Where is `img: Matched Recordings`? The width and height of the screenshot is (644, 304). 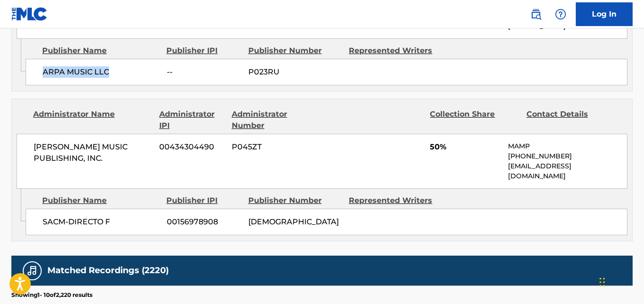 img: Matched Recordings is located at coordinates (32, 271).